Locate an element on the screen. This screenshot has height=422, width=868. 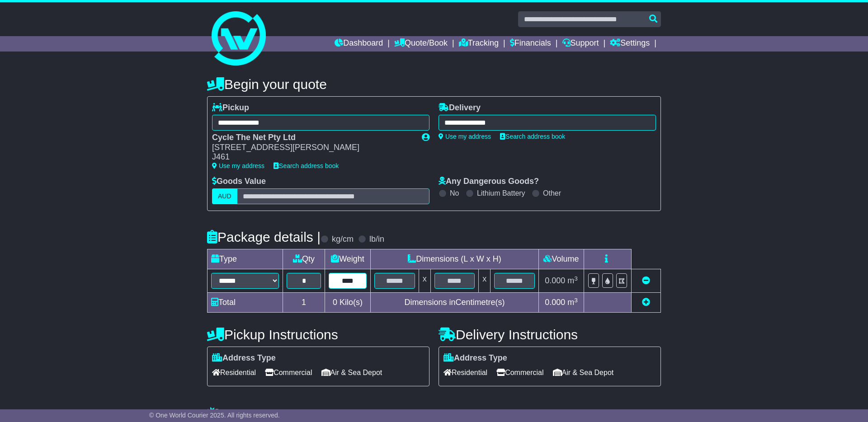
span: © One World Courier 2025. All rights reserved. is located at coordinates (215, 415).